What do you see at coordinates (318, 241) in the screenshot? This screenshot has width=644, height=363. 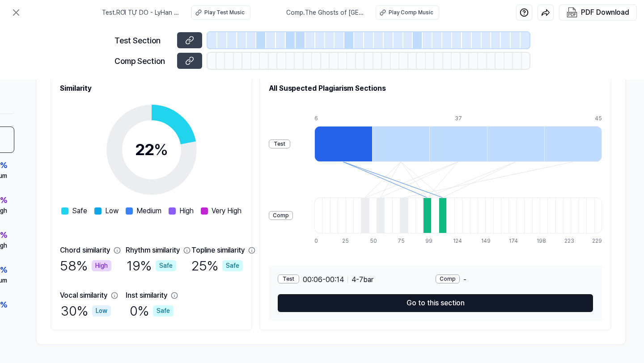 I see `div: 0` at bounding box center [318, 241].